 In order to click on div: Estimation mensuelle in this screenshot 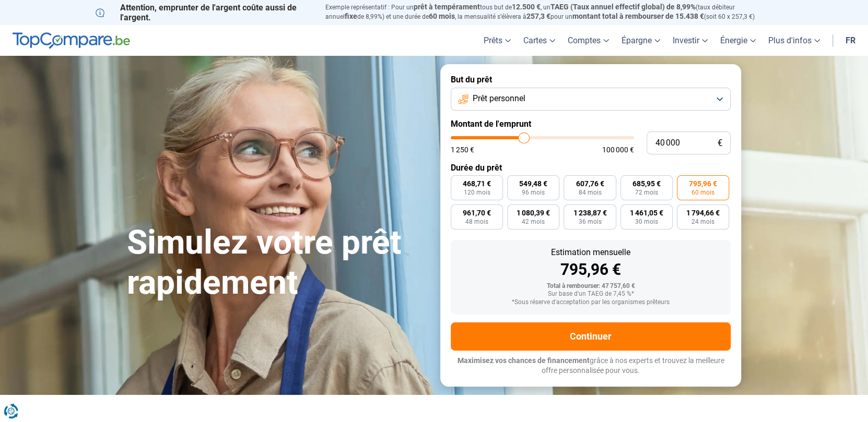, I will do `click(590, 252)`.